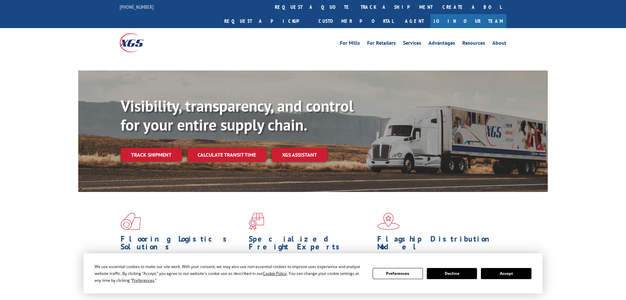 This screenshot has width=626, height=300. Describe the element at coordinates (382, 44) in the screenshot. I see `a: For Retailers` at that location.